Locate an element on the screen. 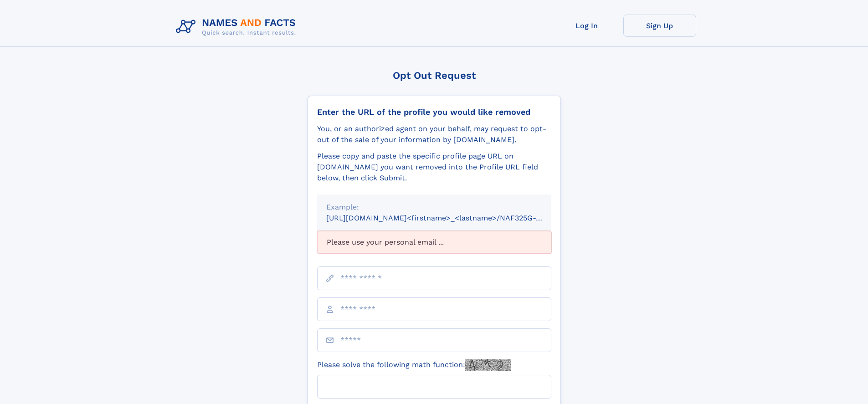 The width and height of the screenshot is (868, 404). div: Please use your personal email ... is located at coordinates (434, 243).